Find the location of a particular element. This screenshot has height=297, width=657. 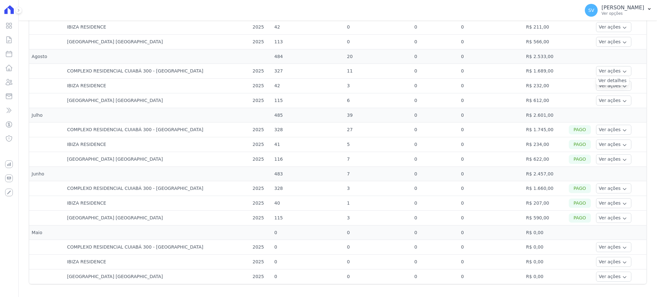

span: SV is located at coordinates (591, 10).